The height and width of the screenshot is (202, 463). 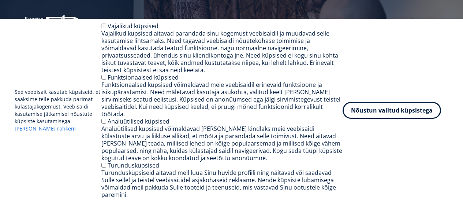 What do you see at coordinates (138, 121) in the screenshot?
I see `label: Analüütilised küpsised` at bounding box center [138, 121].